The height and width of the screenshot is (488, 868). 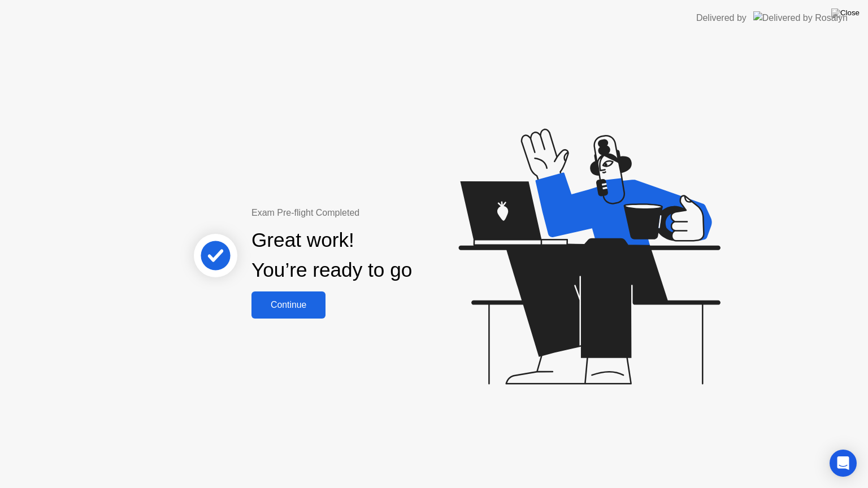 What do you see at coordinates (843, 464) in the screenshot?
I see `div: Open Intercom Messenger` at bounding box center [843, 464].